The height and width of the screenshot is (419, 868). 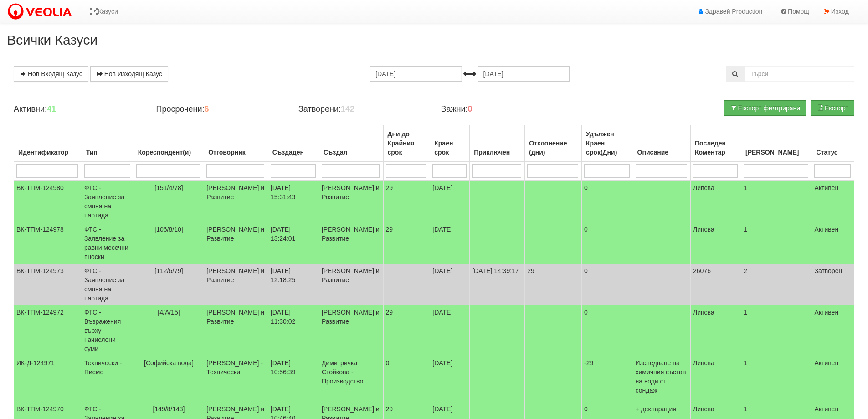 I want to click on div: Удължен Краен срок(Дни), so click(x=608, y=143).